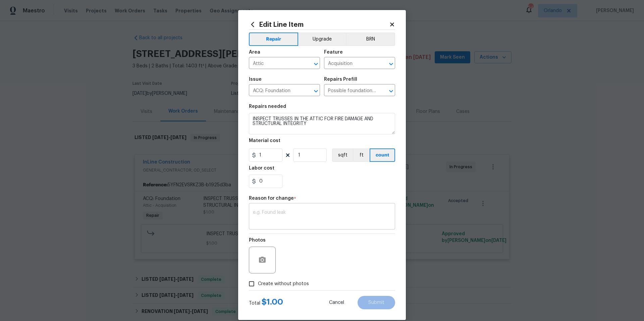  I want to click on button: Submit, so click(376, 303).